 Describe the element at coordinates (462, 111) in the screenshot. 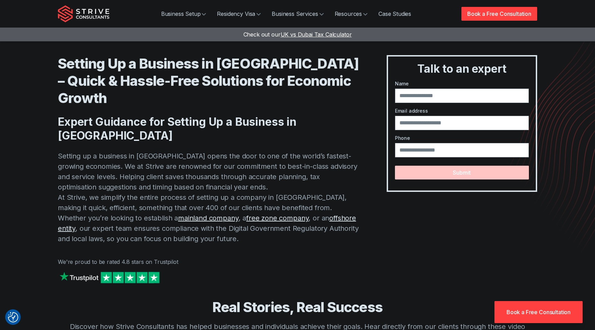

I see `label: Email address` at that location.